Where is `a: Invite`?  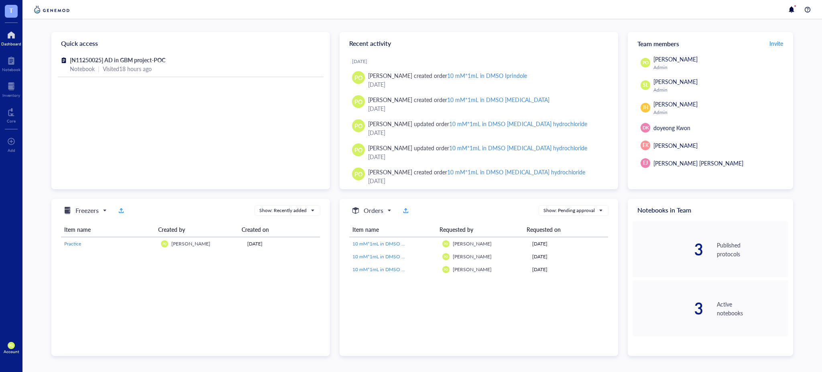
a: Invite is located at coordinates (776, 43).